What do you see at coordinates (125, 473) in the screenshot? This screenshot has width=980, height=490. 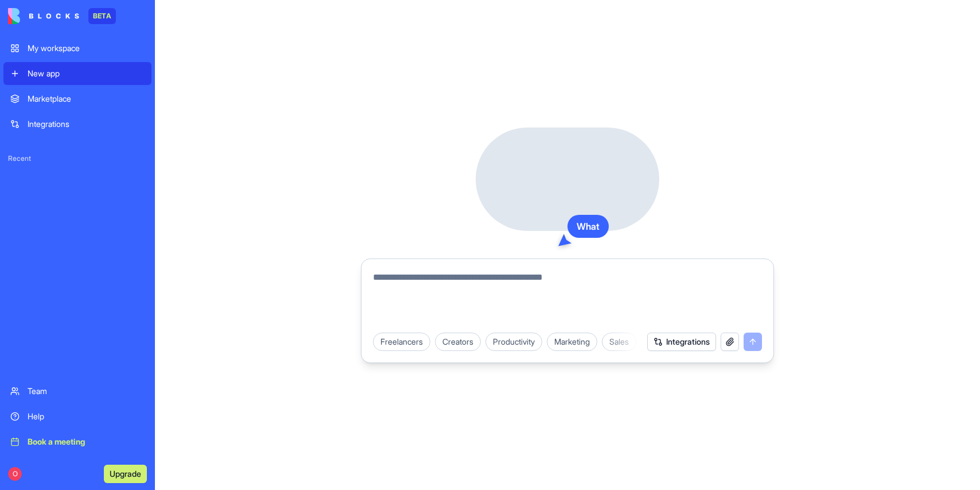 I see `a: Upgrade` at bounding box center [125, 473].